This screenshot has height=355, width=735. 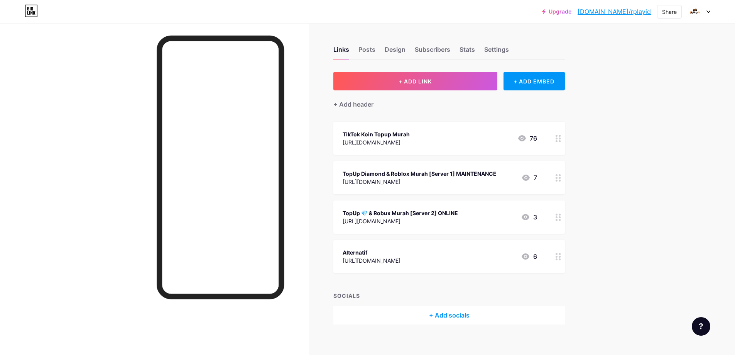 I want to click on img: rplayid, so click(x=695, y=12).